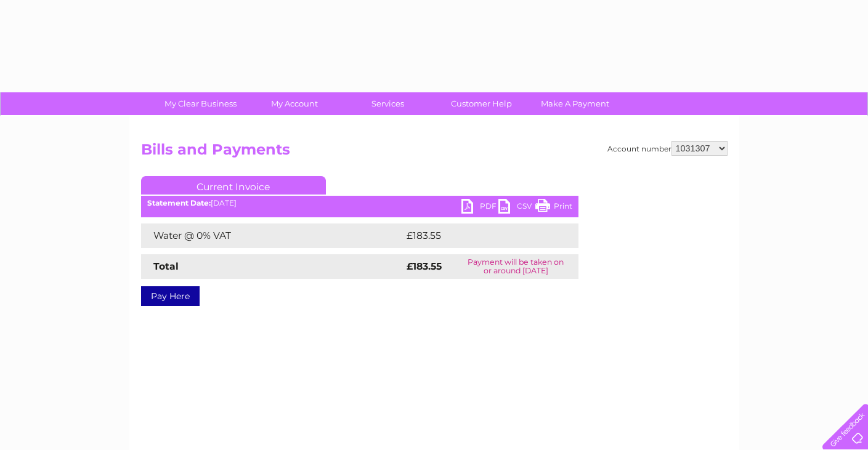 This screenshot has width=868, height=450. Describe the element at coordinates (517, 207) in the screenshot. I see `a: CSV` at that location.